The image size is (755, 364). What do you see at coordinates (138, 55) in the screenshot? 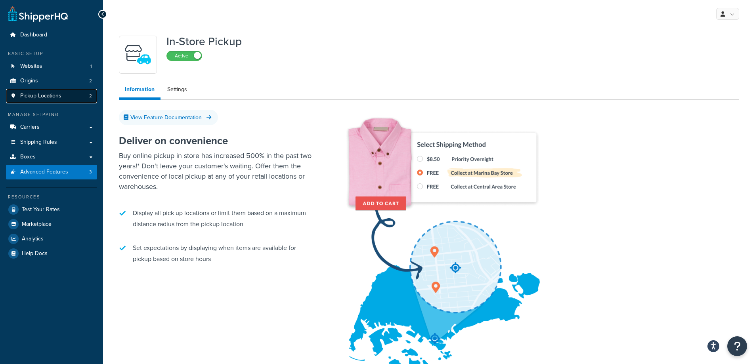
I see `img: wfgcfpwTIucLEAAAAASUVORK5CYII=` at bounding box center [138, 55].